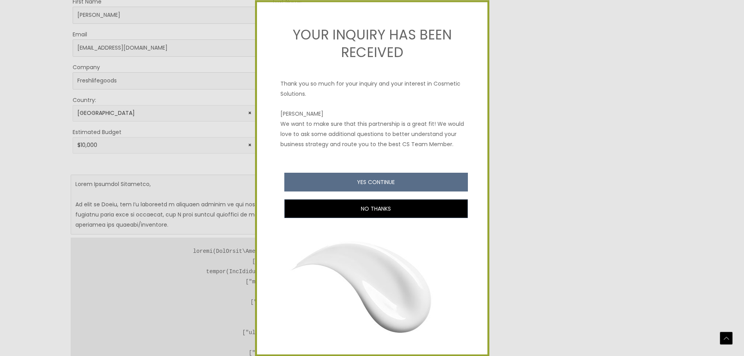  Describe the element at coordinates (372, 287) in the screenshot. I see `img: Private Label Step Form Popup Step 2 Image of a Cream Swipe` at that location.